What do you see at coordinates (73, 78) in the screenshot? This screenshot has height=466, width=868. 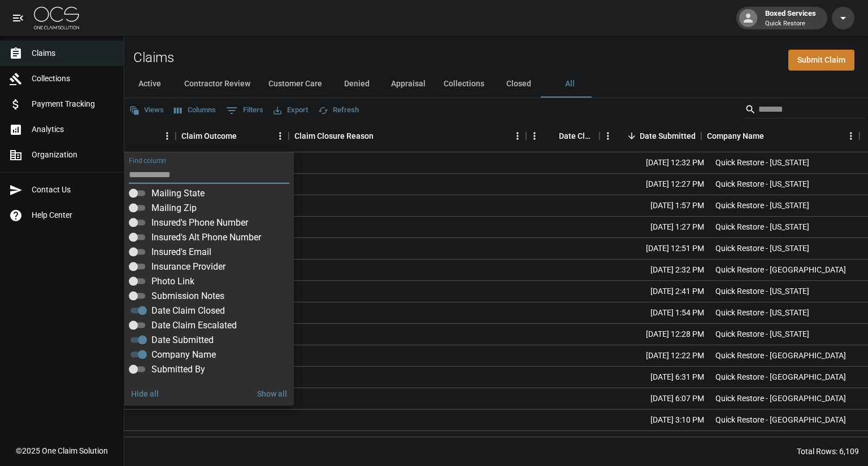 I see `span: Collections` at bounding box center [73, 78].